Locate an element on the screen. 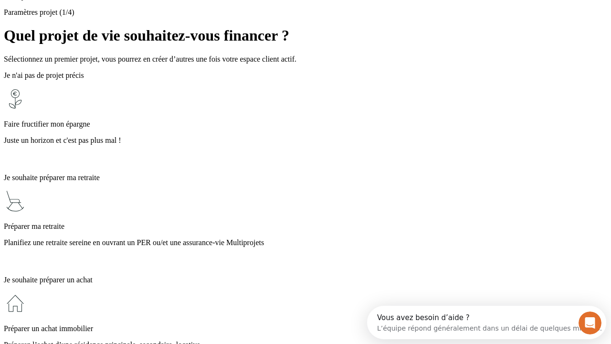 The height and width of the screenshot is (344, 611). span: Sélectionnez un premier projet, vous pourrez en créer d’autres une fois votre espace client actif. is located at coordinates (150, 59).